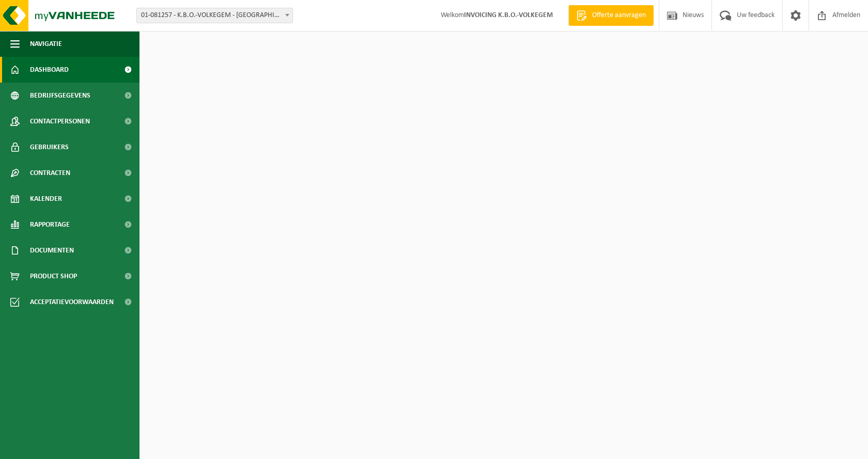 The image size is (868, 459). What do you see at coordinates (60, 122) in the screenshot?
I see `span: Contactpersonen` at bounding box center [60, 122].